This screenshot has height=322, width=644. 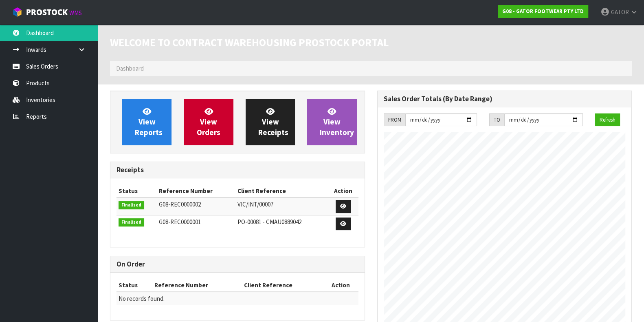 What do you see at coordinates (256, 204) in the screenshot?
I see `span: VIC/INT/00007` at bounding box center [256, 204].